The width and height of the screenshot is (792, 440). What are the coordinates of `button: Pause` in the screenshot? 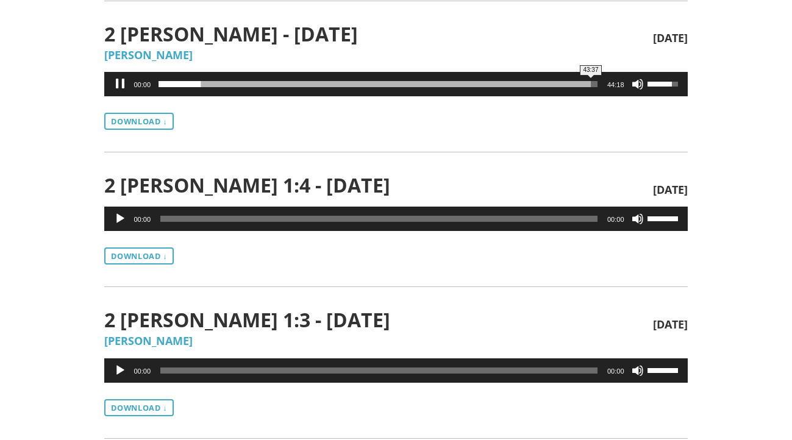 It's located at (120, 84).